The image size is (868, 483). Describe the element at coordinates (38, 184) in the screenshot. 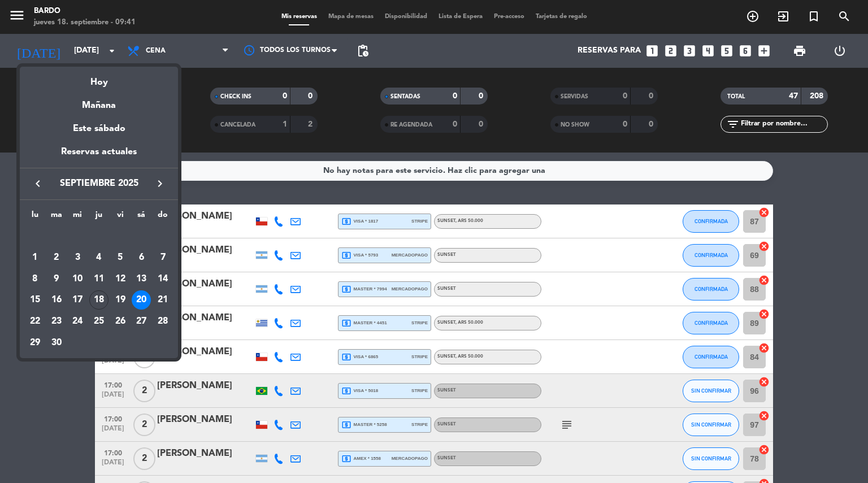

I see `i: keyboard_arrow_left` at that location.